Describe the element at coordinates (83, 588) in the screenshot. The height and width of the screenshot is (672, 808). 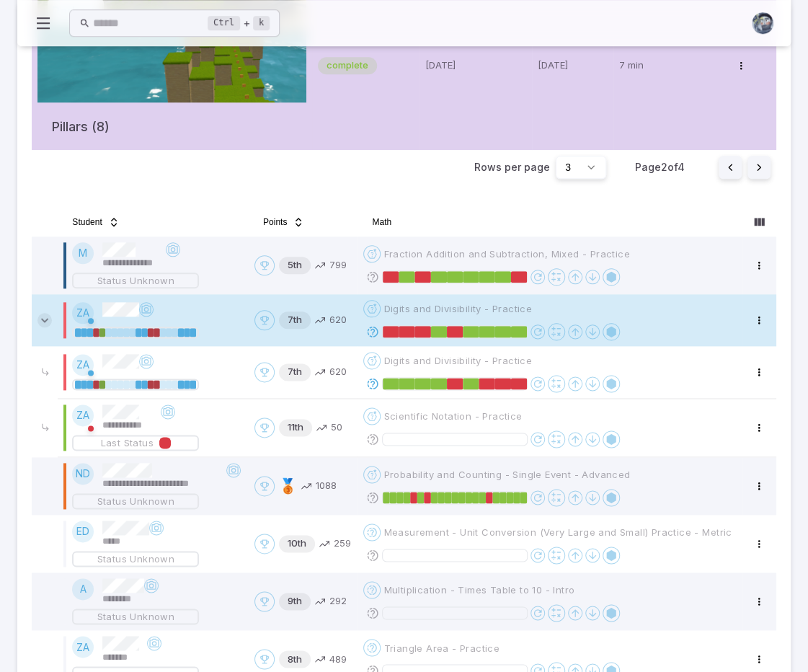
I see `div: A` at that location.